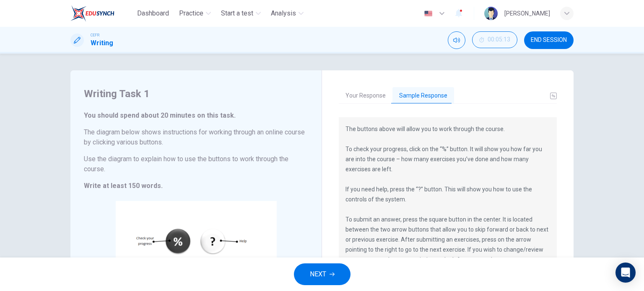 Image resolution: width=644 pixels, height=291 pixels. Describe the element at coordinates (423, 96) in the screenshot. I see `button: Sample Response` at that location.